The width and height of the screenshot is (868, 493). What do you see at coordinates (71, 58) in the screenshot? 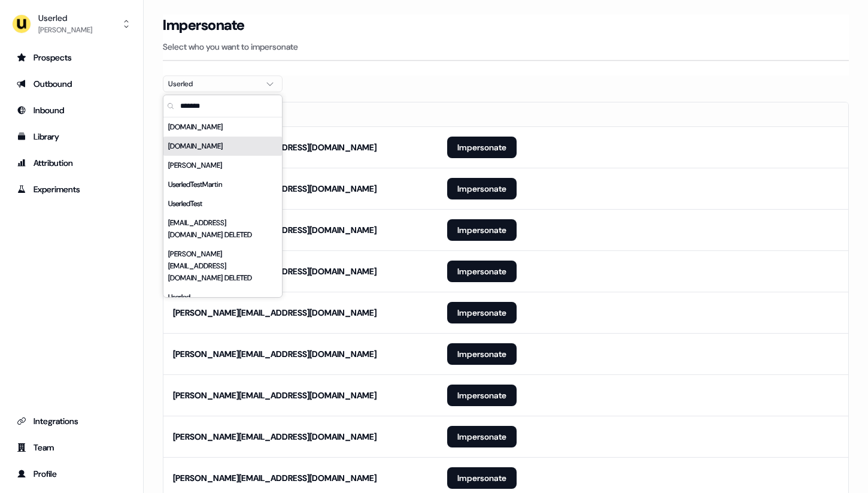
I see `a: Go to prospects` at bounding box center [71, 58].